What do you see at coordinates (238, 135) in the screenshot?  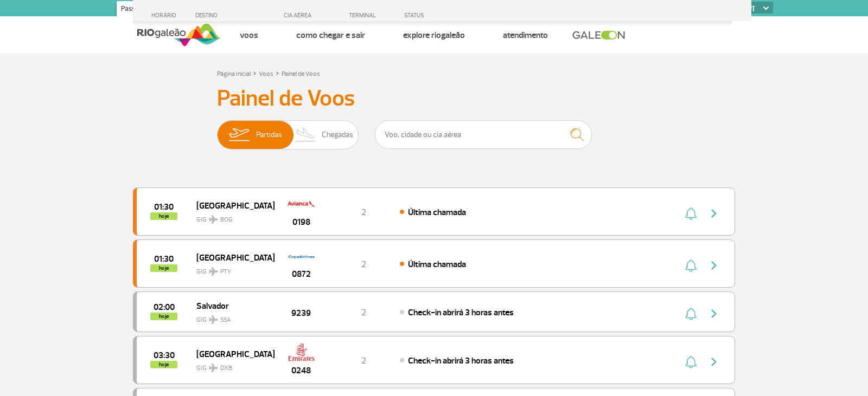 I see `img: slider-embarque` at bounding box center [238, 135].